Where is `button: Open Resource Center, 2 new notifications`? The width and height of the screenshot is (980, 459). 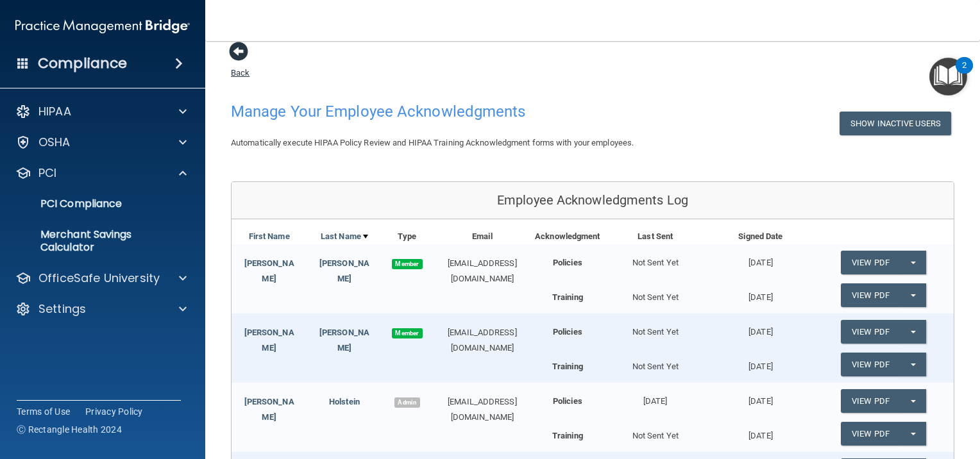 button: Open Resource Center, 2 new notifications is located at coordinates (949, 76).